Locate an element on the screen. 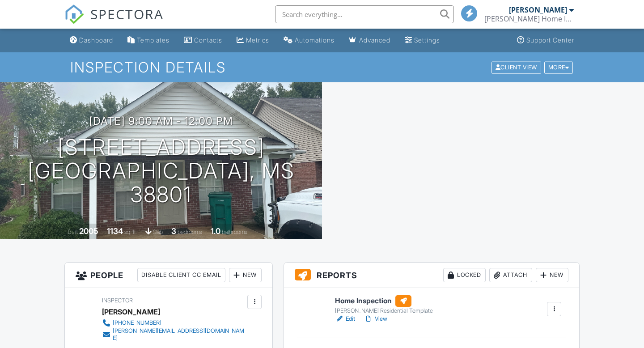 This screenshot has width=644, height=348. a: Support Center is located at coordinates (546, 40).